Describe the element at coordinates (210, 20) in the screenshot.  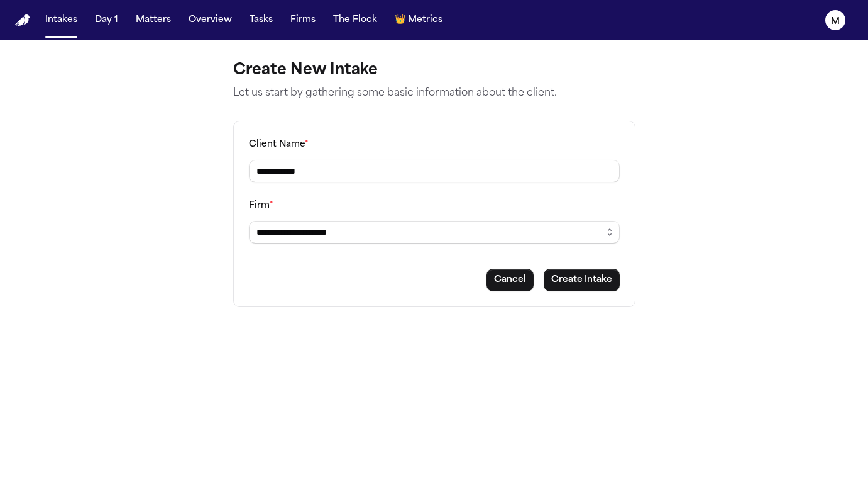
I see `a: Overview` at that location.